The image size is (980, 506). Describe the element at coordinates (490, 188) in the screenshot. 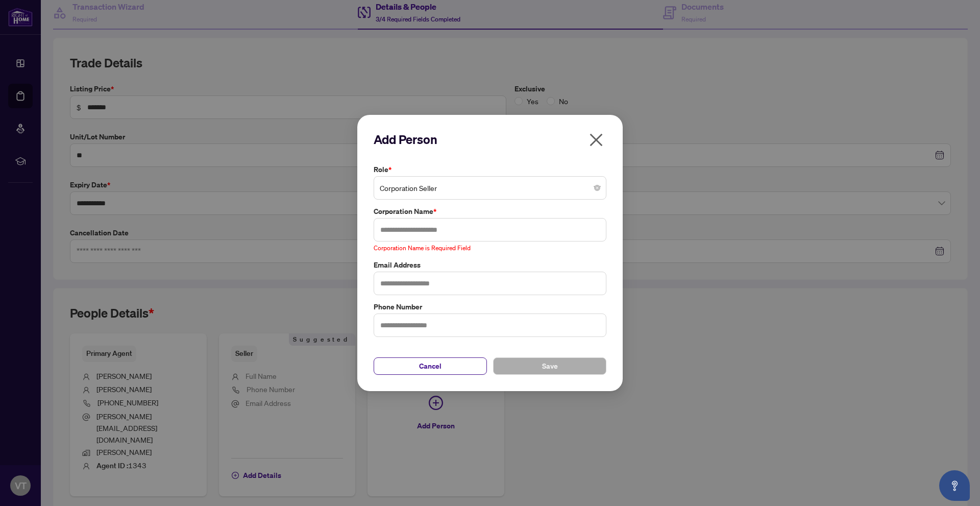

I see `span: Corporation Seller` at that location.